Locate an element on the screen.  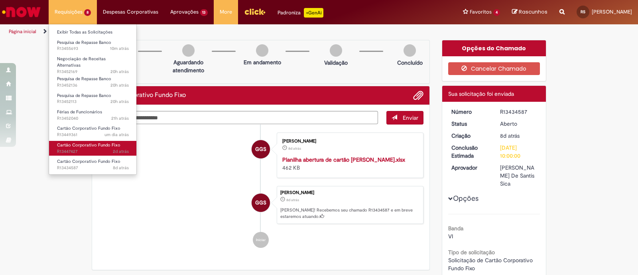
img: ServiceNow is located at coordinates (21, 12).